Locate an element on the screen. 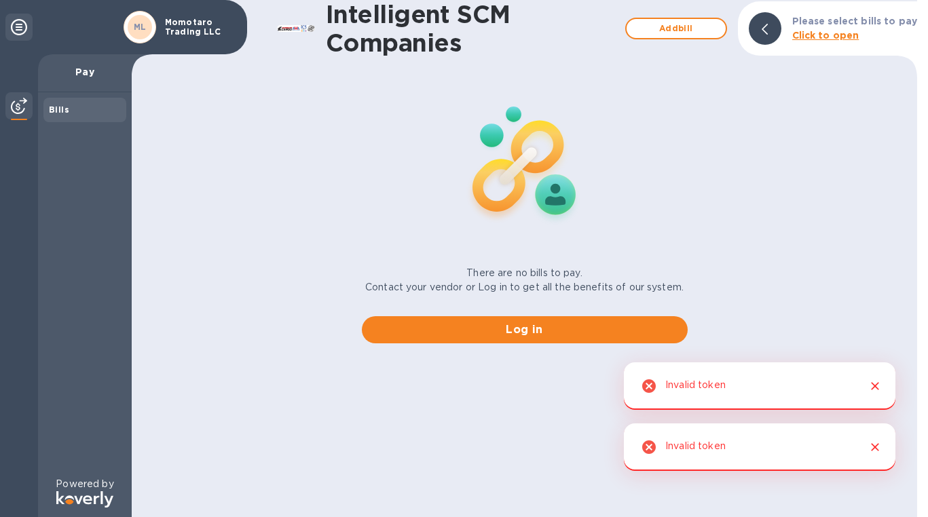 The height and width of the screenshot is (517, 928). p: There are no bills to pay. Contact your vendor or Log in to get all the benefits of our system. is located at coordinates (524, 280).